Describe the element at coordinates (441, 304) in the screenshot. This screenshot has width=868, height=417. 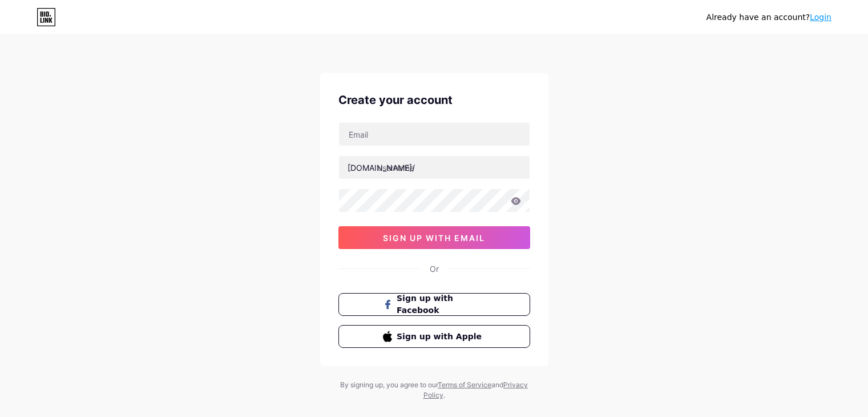
I see `span: Sign up with Facebook` at that location.